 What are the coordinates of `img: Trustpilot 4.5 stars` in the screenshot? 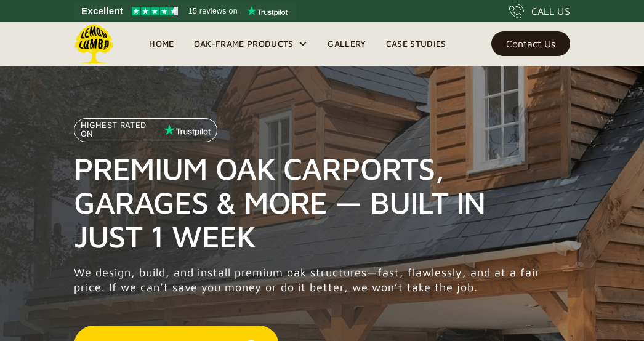 It's located at (155, 11).